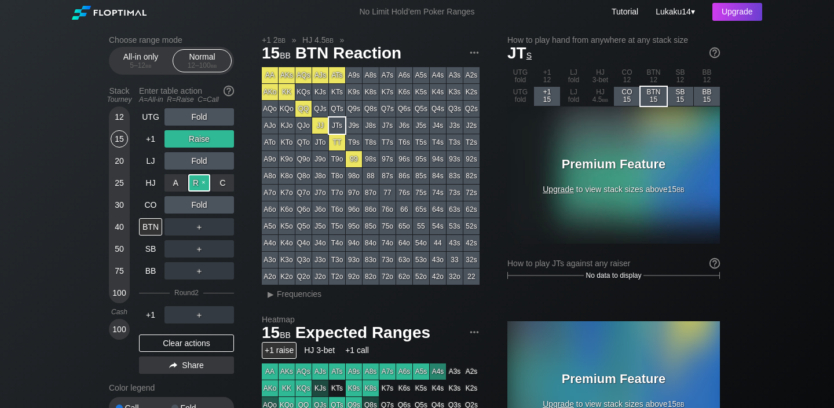  I want to click on div: All-in only, so click(141, 61).